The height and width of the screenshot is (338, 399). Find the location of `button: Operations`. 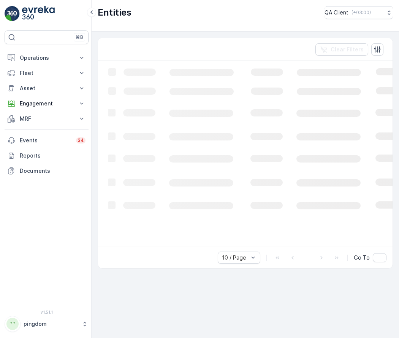

button: Operations is located at coordinates (46, 58).